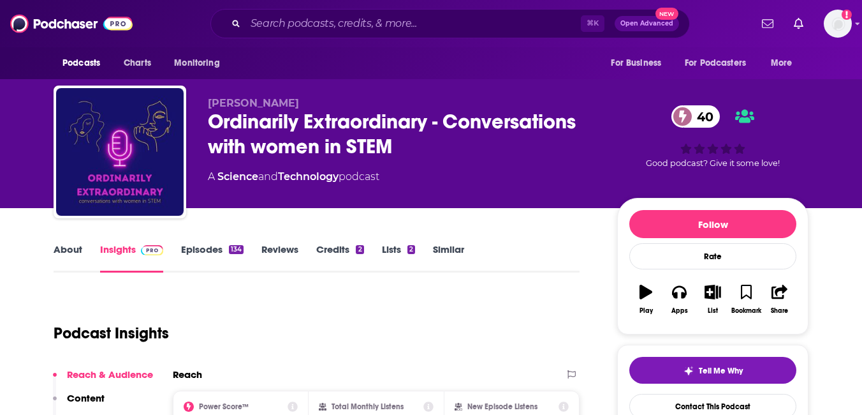 The image size is (862, 415). Describe the element at coordinates (340, 258) in the screenshot. I see `a: Credits2` at that location.